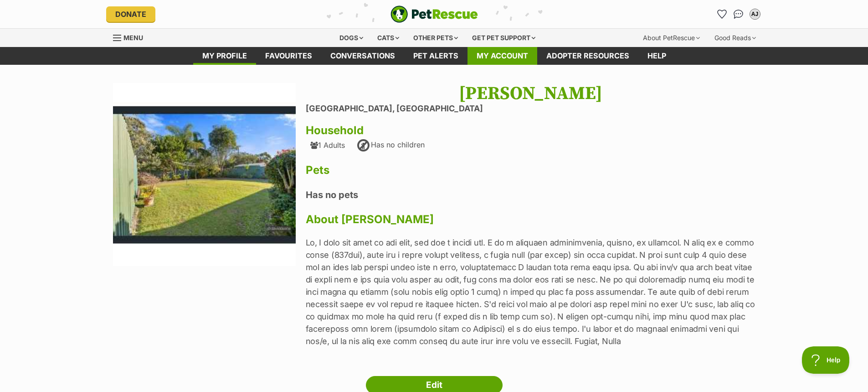 This screenshot has height=392, width=868. Describe the element at coordinates (503, 38) in the screenshot. I see `div: Get pet support` at that location.